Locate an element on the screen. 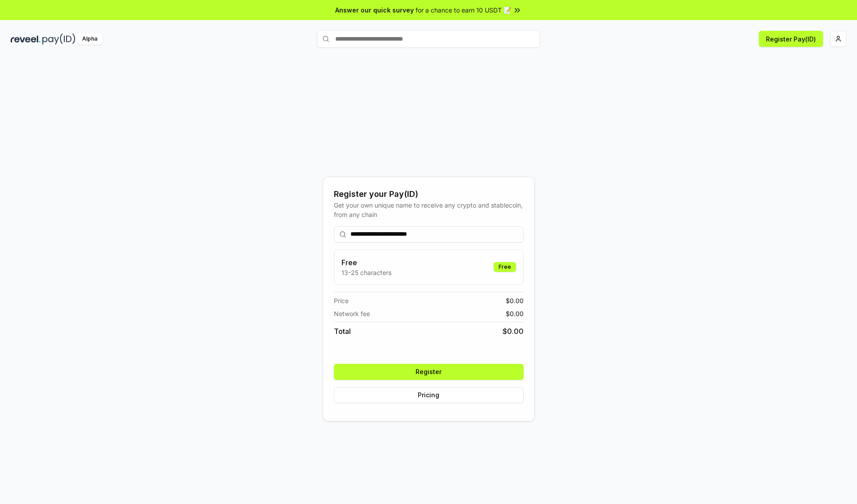 The image size is (857, 504). button: Register is located at coordinates (429, 372).